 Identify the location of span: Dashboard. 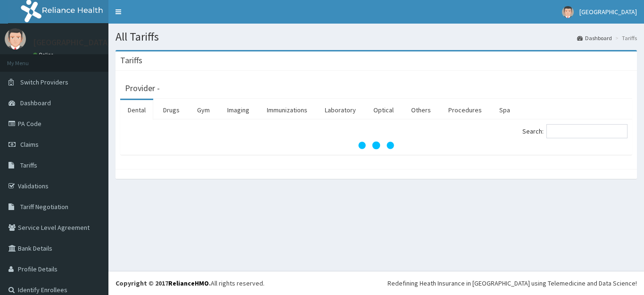
(36, 103).